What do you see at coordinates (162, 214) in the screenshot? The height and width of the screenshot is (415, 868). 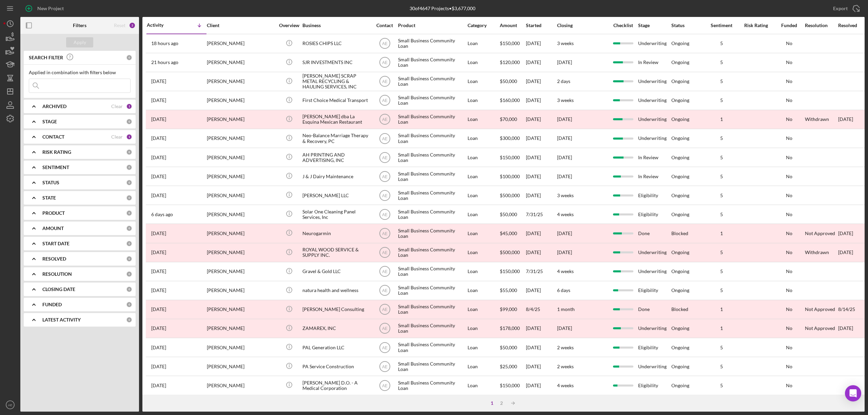 I see `time: 2025-08-12 18:40` at bounding box center [162, 214].